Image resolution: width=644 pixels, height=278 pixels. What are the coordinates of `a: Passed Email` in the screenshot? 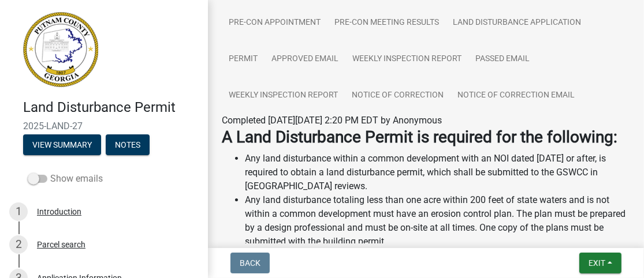 It's located at (502, 60).